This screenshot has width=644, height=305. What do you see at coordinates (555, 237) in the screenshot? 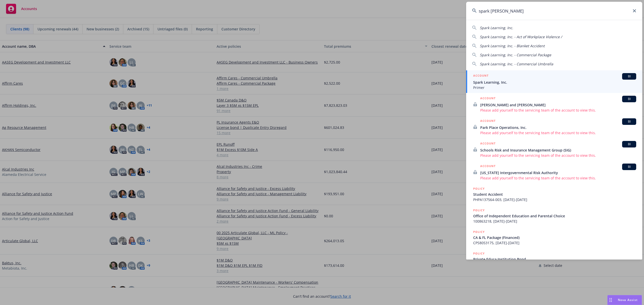
I see `span: CA & FL Package (Financed)` at bounding box center [555, 237].